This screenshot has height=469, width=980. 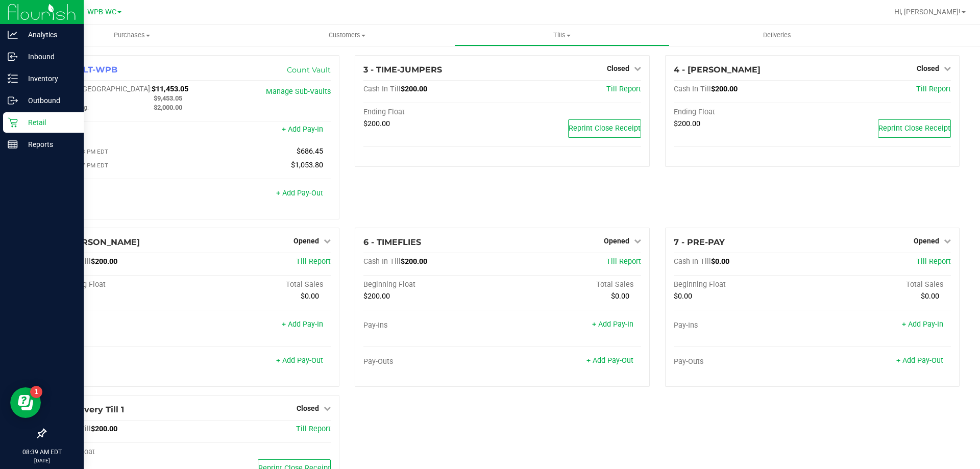 I want to click on inline-svg: Inbound, so click(x=13, y=56).